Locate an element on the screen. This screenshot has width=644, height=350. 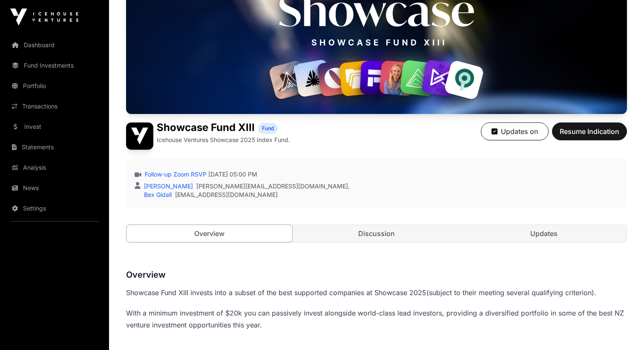
a: Settings is located at coordinates (54, 209).